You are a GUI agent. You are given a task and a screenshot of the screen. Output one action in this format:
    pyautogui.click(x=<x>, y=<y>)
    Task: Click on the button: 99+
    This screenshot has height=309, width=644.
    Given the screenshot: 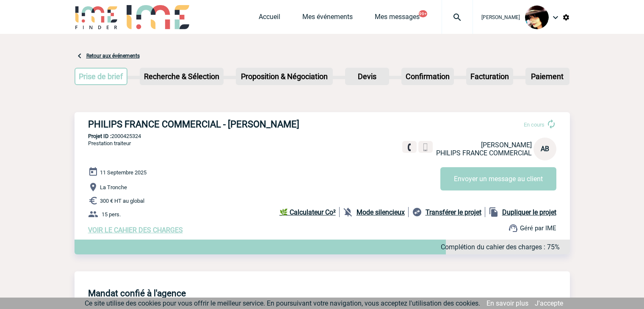 What is the action you would take?
    pyautogui.click(x=423, y=14)
    